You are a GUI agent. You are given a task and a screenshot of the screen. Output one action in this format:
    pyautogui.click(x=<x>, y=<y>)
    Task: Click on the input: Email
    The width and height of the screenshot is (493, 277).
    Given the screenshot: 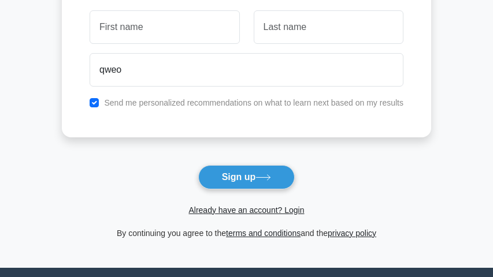 What is the action you would take?
    pyautogui.click(x=246, y=70)
    